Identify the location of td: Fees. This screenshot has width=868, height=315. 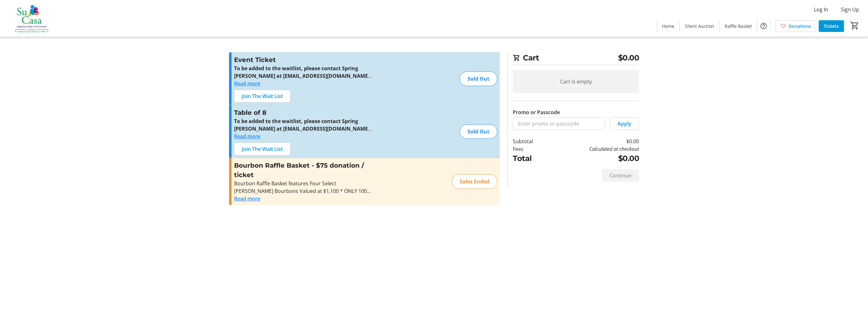
(531, 149).